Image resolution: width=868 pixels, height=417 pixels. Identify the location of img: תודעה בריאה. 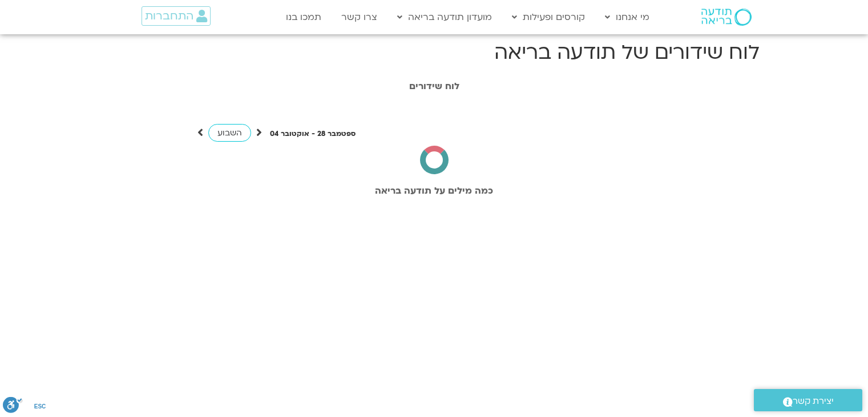
(727, 17).